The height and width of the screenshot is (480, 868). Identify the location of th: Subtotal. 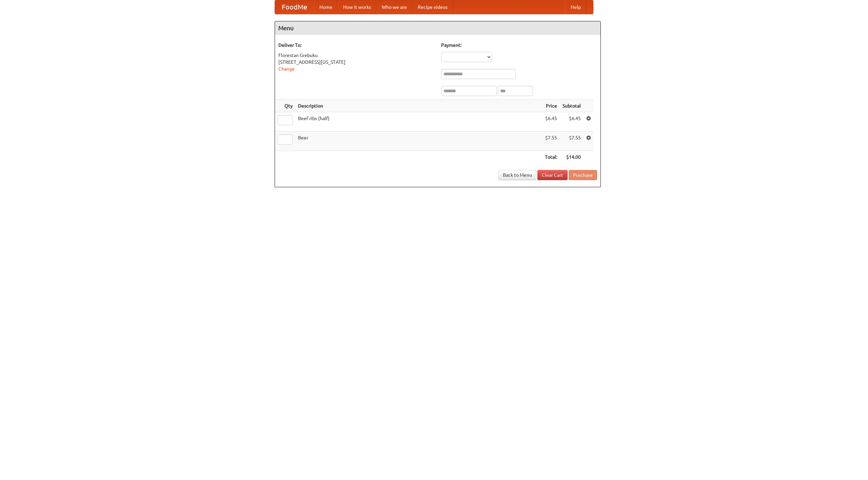
(571, 105).